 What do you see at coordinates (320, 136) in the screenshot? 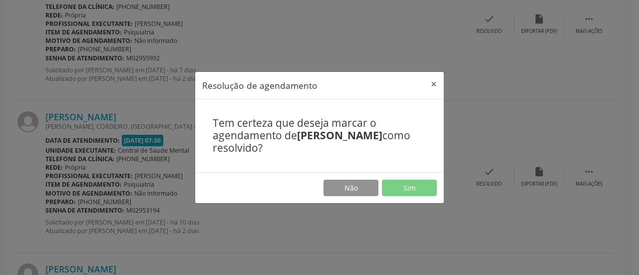
I see `h4: Tem certeza que deseja marcar o agendamento de como resolvido?` at bounding box center [320, 136].